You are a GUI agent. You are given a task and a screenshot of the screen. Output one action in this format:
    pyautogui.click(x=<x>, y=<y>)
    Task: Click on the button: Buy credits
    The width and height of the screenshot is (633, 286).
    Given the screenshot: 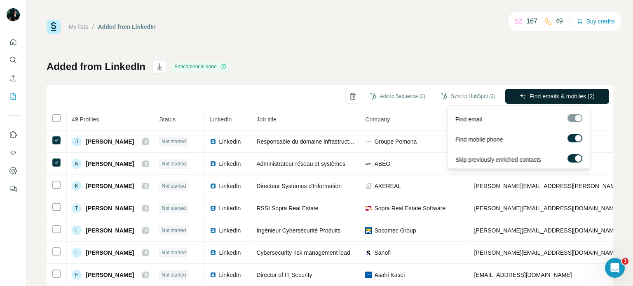 What is the action you would take?
    pyautogui.click(x=595, y=21)
    